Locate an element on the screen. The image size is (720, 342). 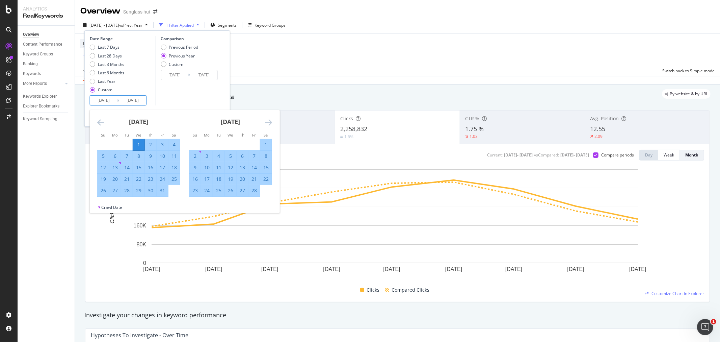
small: Fr is located at coordinates (162, 135).